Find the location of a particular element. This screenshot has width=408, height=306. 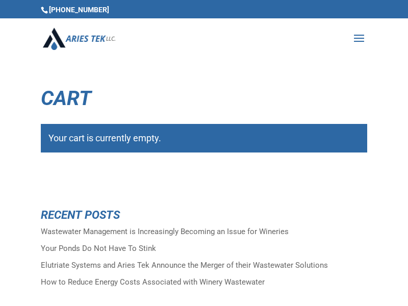

a: Wastewater Management is Increasingly Becoming an Issue for Wineries is located at coordinates (165, 232).